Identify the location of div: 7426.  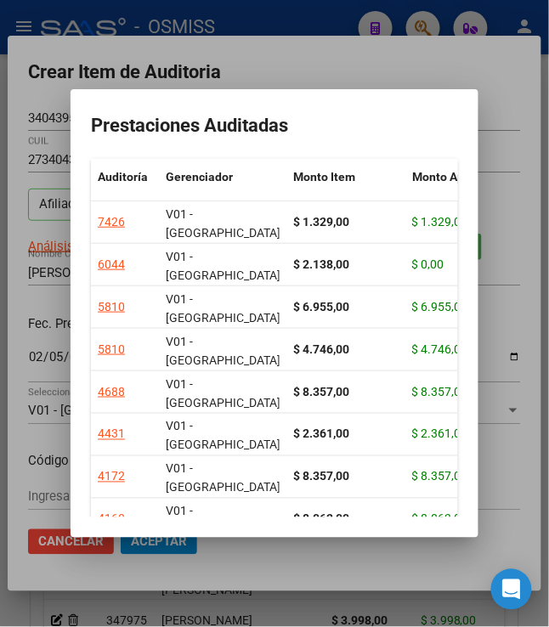
(111, 222).